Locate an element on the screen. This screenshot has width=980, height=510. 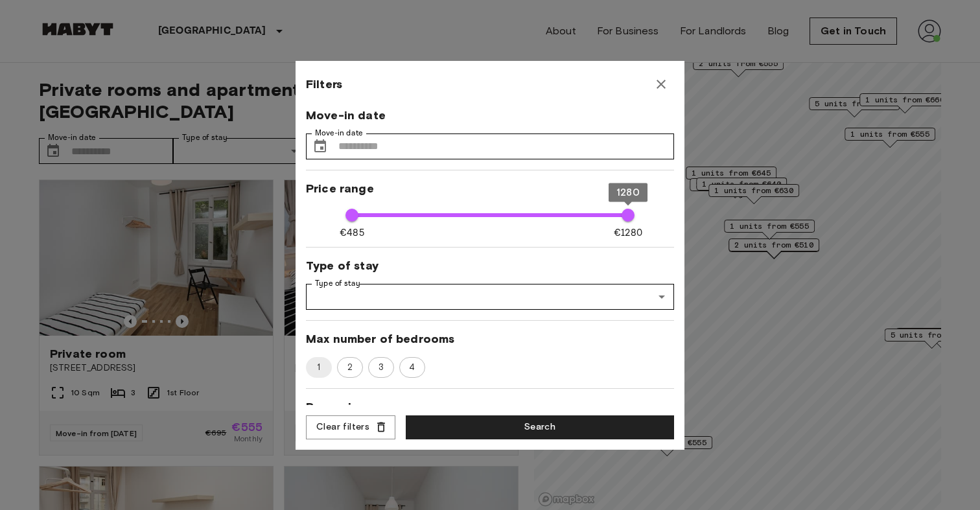
span: €1280 is located at coordinates (627, 232).